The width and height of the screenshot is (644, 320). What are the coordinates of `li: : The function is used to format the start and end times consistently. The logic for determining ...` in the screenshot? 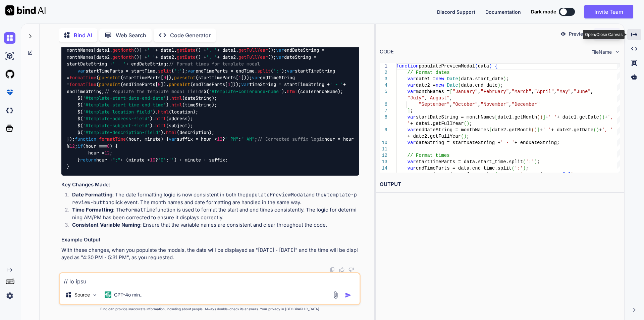 It's located at (213, 213).